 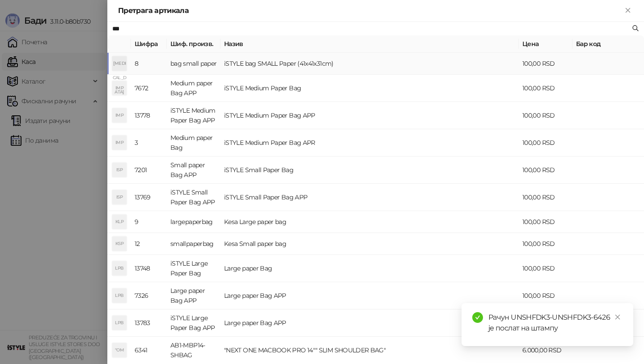 I want to click on td: 7201, so click(x=149, y=170).